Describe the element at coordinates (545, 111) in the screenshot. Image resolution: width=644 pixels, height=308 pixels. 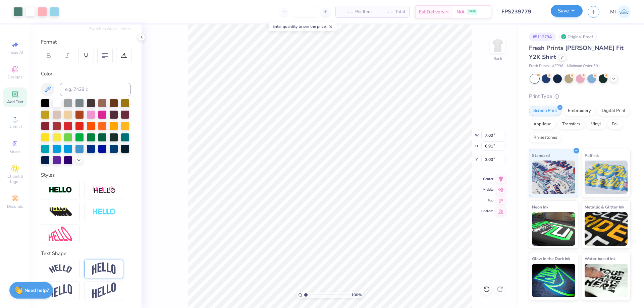
I see `div: Screen Print` at that location.